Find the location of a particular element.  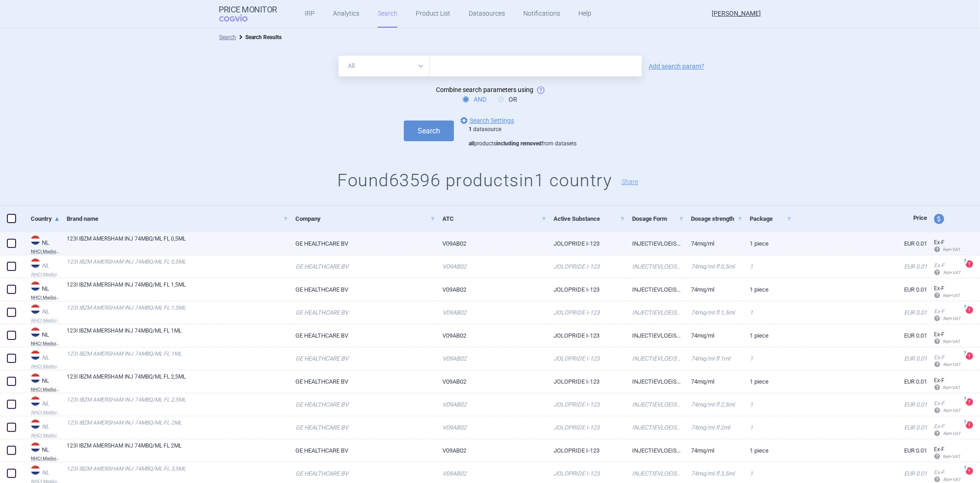

a: Company is located at coordinates (366, 218).